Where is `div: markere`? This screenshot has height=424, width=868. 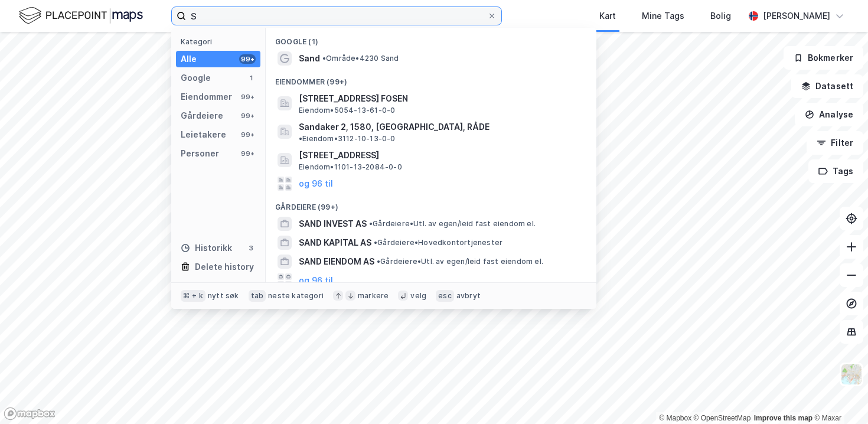 div: markere is located at coordinates (373, 296).